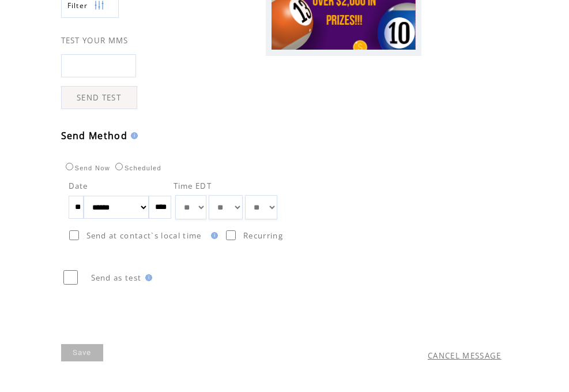 The image size is (569, 392). Describe the element at coordinates (78, 5) in the screenshot. I see `span: Show filters` at that location.